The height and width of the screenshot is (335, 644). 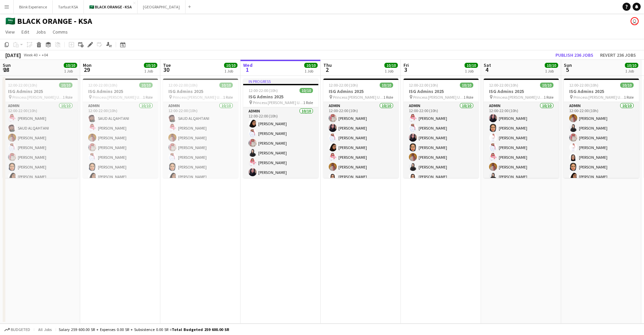 I want to click on span: 29, so click(x=86, y=70).